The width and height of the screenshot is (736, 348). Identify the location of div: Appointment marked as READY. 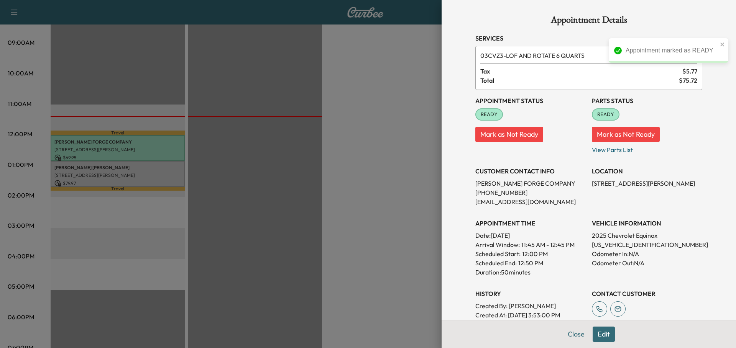
(671, 51).